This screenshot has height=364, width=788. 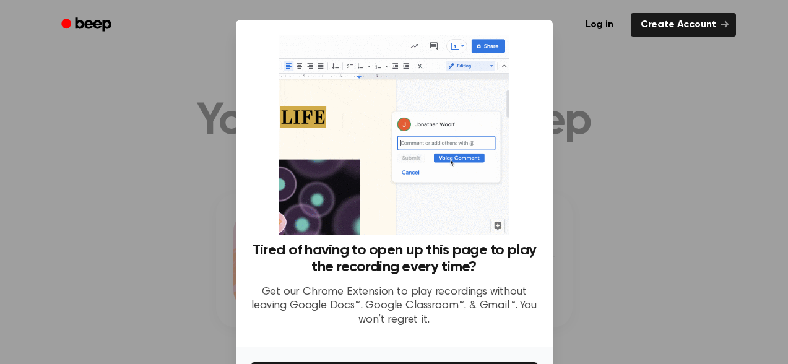 I want to click on p: Get our Chrome Extension to play recordings without leaving Google Docs™, Google Classroom™, & Gm..., so click(x=394, y=306).